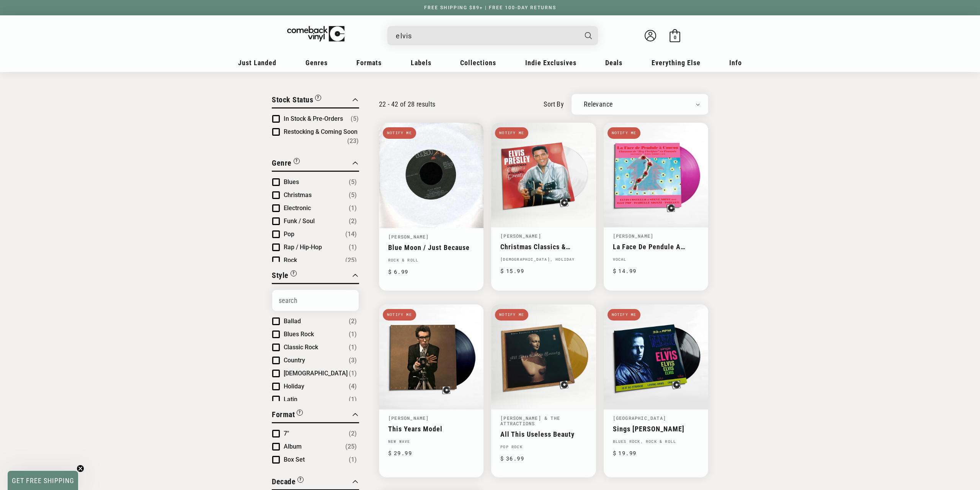 The width and height of the screenshot is (980, 490). I want to click on span: Album, so click(293, 446).